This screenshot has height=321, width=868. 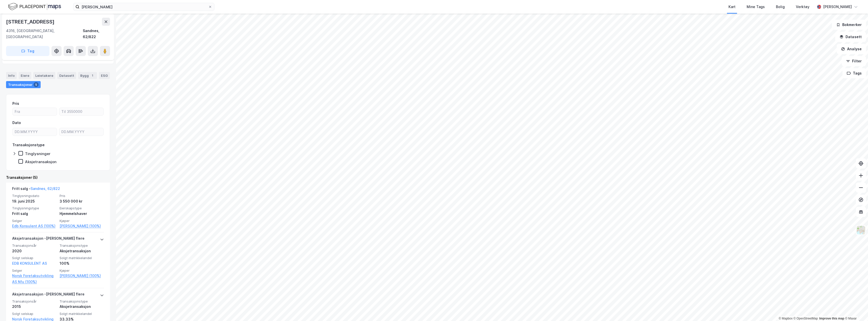 What do you see at coordinates (832, 319) in the screenshot?
I see `a: Improve this map` at bounding box center [832, 319].